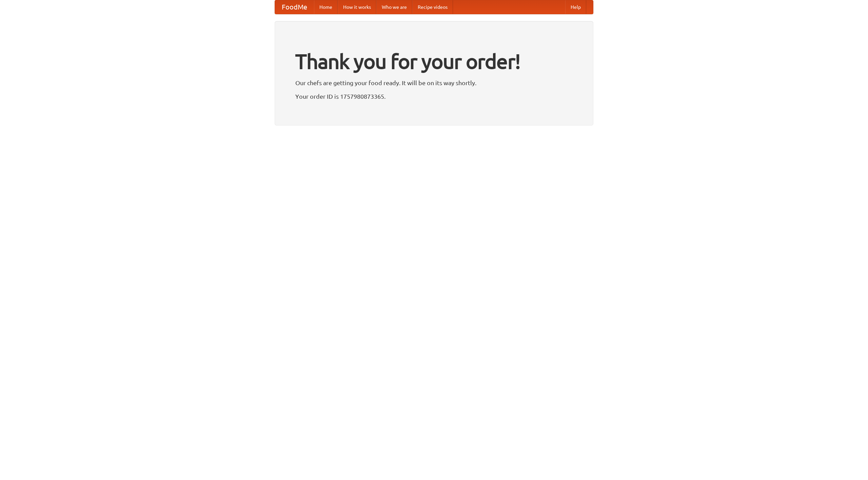  I want to click on h1: Thank you for your order!, so click(434, 62).